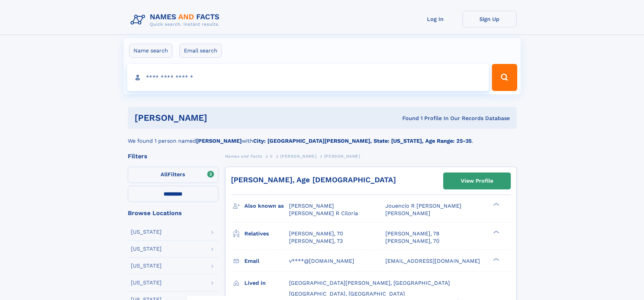 This screenshot has height=300, width=644. What do you see at coordinates (271, 156) in the screenshot?
I see `a: V` at bounding box center [271, 156].